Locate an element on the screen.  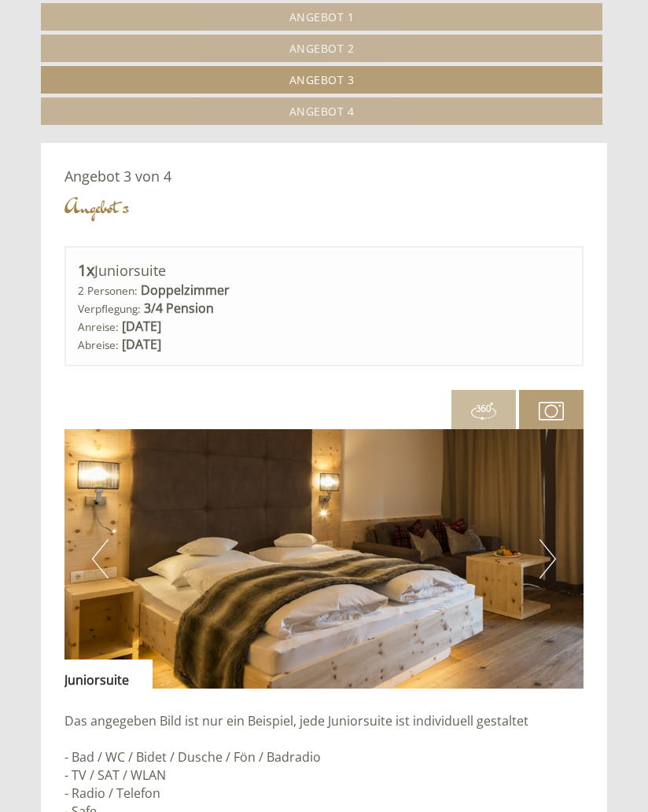
b: 1x is located at coordinates (86, 270).